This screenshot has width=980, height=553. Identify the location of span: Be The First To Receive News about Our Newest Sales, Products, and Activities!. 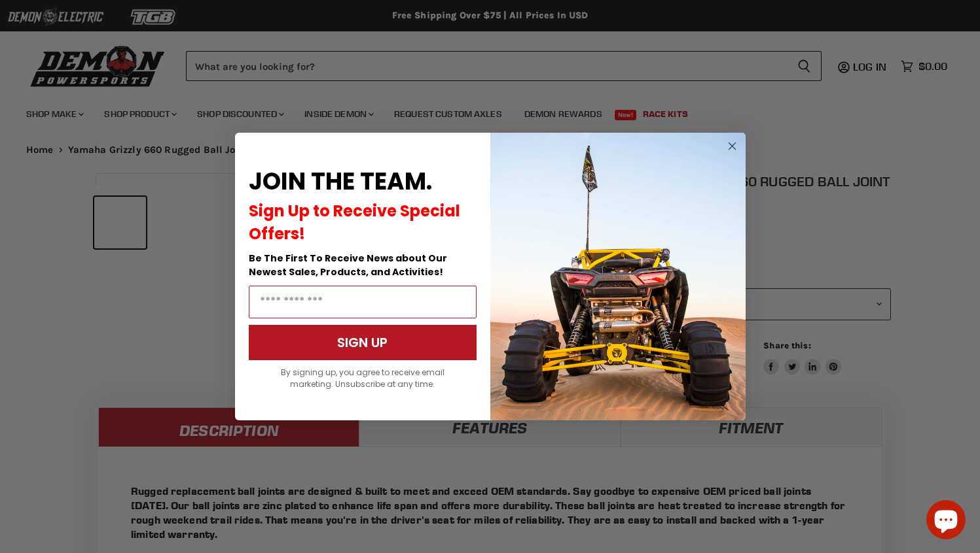
(348, 265).